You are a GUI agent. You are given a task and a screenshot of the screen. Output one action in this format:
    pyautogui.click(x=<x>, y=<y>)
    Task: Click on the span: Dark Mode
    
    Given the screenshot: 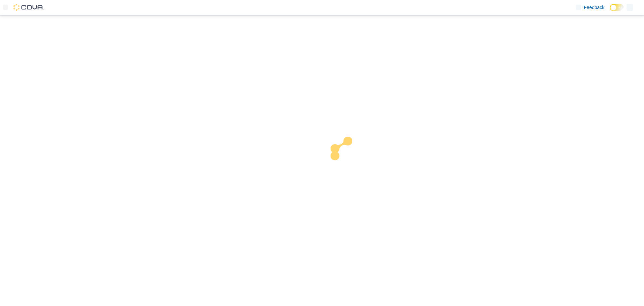 What is the action you would take?
    pyautogui.click(x=610, y=11)
    